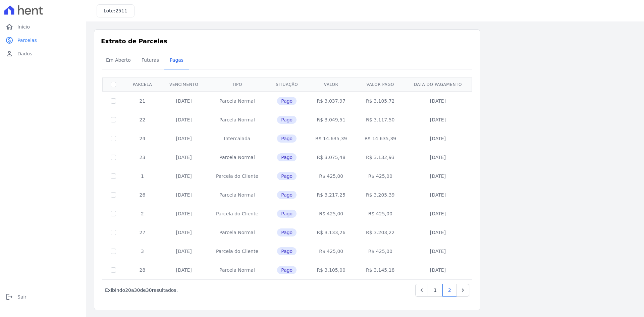  What do you see at coordinates (43, 297) in the screenshot?
I see `a: logoutSair` at bounding box center [43, 297].